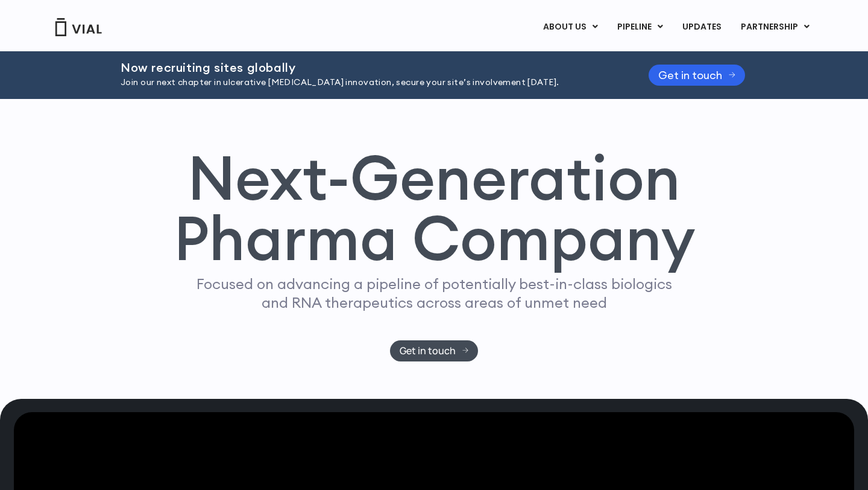 The width and height of the screenshot is (868, 490). I want to click on p: Focused on advancing a pipeline of potentially best-in-class biologics and RNA therapeutics acros..., so click(434, 293).